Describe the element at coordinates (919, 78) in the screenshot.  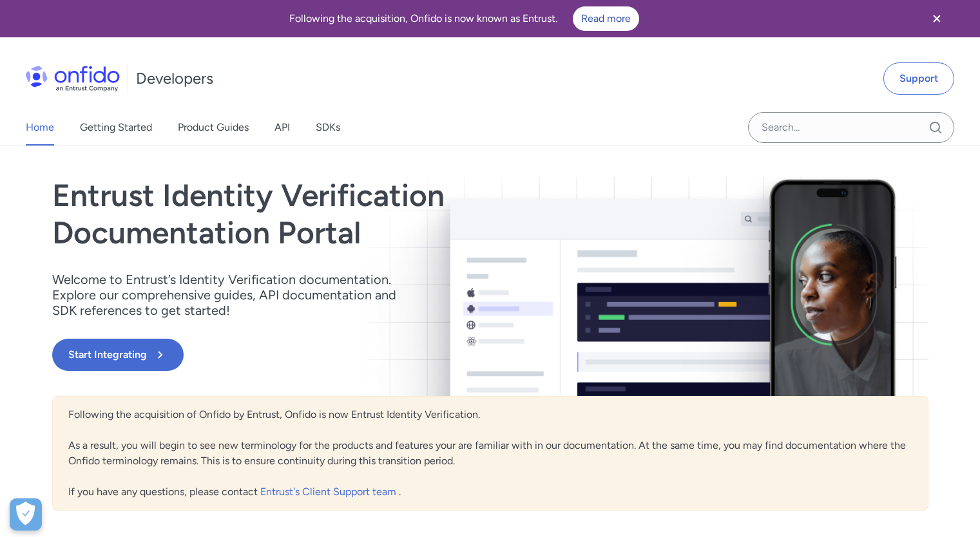
I see `a: Support` at that location.